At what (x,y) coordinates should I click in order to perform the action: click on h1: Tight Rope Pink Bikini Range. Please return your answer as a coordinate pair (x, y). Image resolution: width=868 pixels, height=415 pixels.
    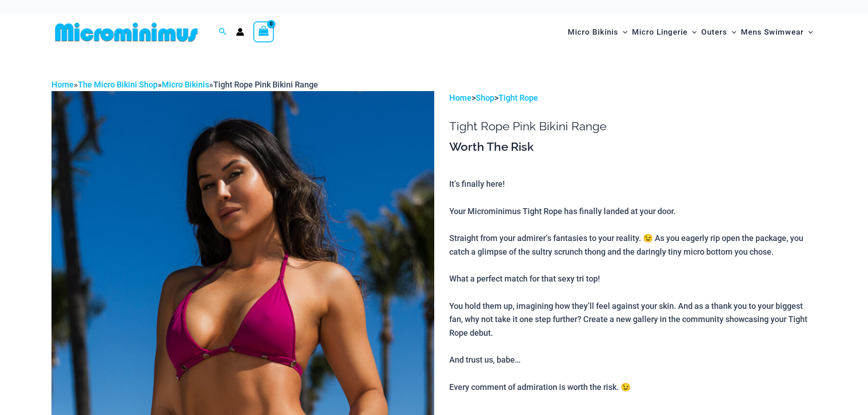
    Looking at the image, I should click on (633, 126).